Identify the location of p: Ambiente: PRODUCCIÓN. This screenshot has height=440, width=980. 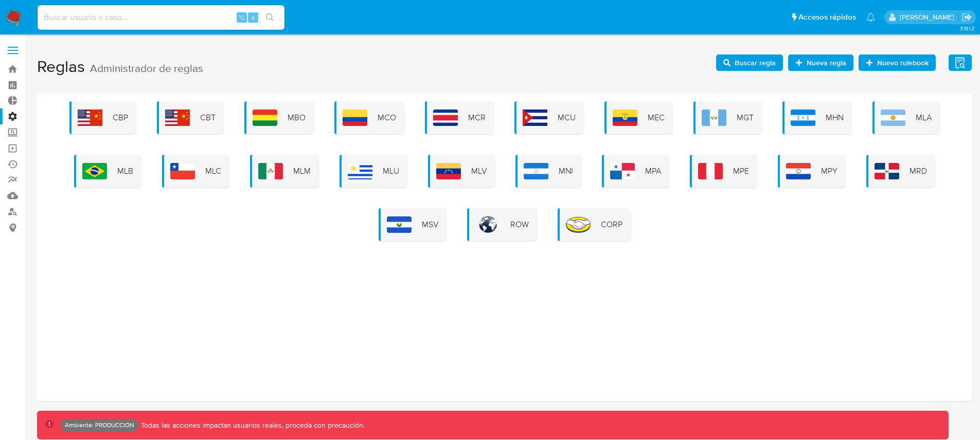
(99, 425).